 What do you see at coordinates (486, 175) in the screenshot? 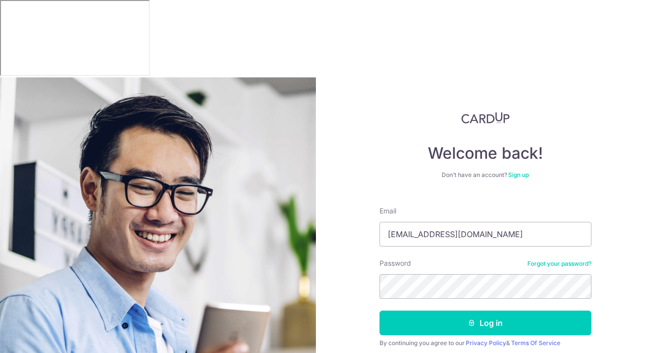
I see `div: Don’t have an account?` at bounding box center [486, 175].